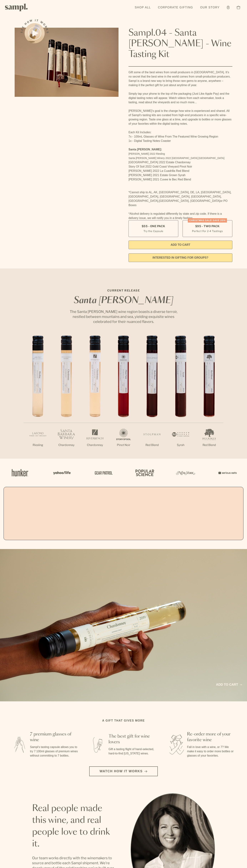 Image resolution: width=247 pixels, height=868 pixels. What do you see at coordinates (227, 473) in the screenshot?
I see `img: Artboard_7_5b34974b-f019-449e-91fb-745f8d0877ee_x450.png` at bounding box center [227, 473].